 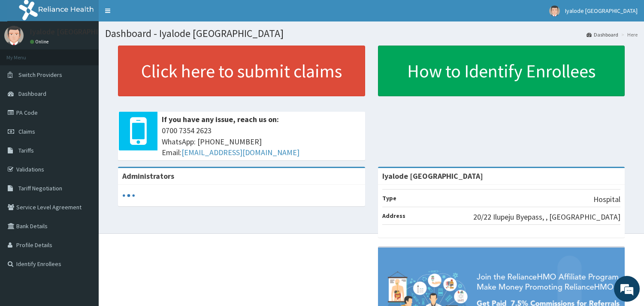 What do you see at coordinates (394, 216) in the screenshot?
I see `b: Address` at bounding box center [394, 216].